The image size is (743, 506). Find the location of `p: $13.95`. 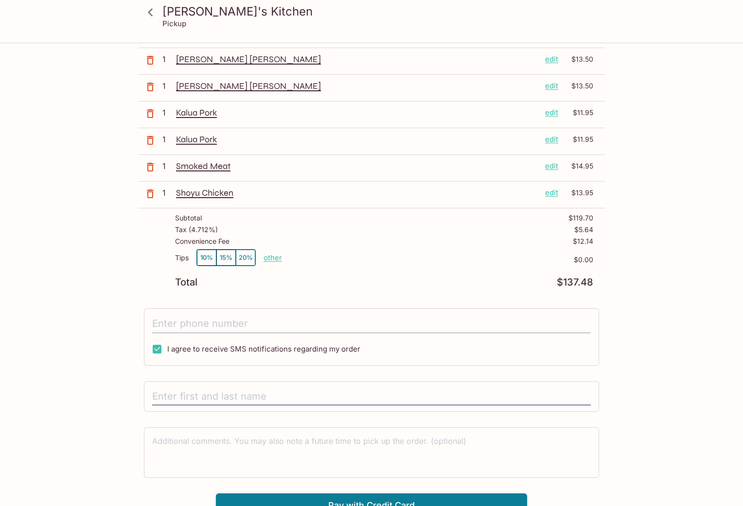

p: $13.95 is located at coordinates (578, 193).